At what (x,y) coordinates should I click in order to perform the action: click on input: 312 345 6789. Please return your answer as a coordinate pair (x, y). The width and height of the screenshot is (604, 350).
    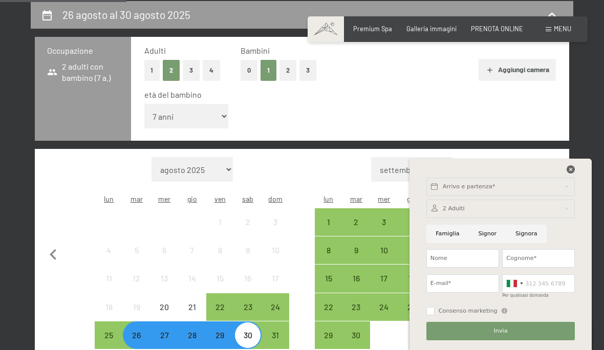
    Looking at the image, I should click on (538, 283).